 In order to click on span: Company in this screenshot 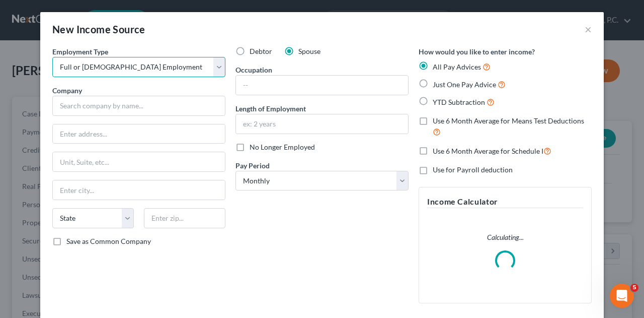, I will do `click(67, 90)`.